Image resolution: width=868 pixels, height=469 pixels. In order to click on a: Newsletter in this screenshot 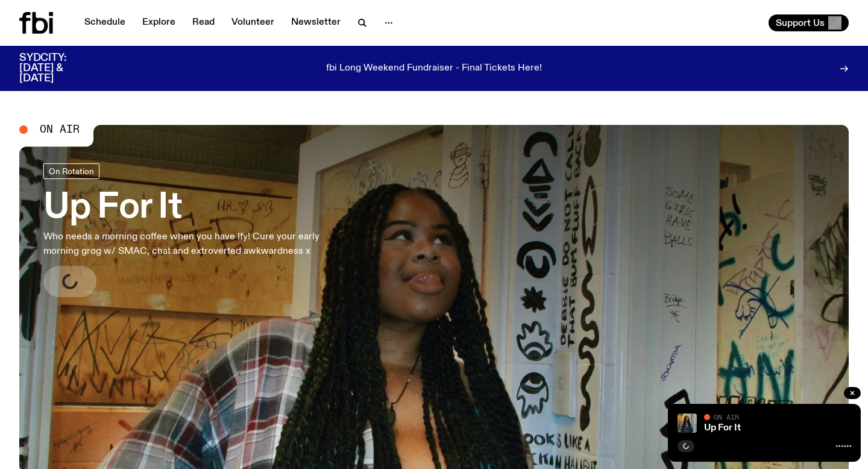, I will do `click(316, 23)`.